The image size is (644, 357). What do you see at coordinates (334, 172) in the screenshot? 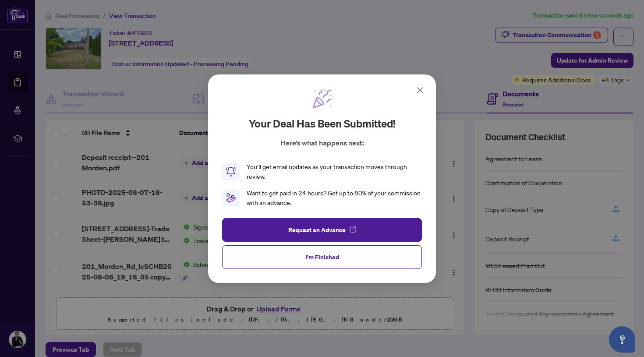
I see `div: You’ll get email updates as your transaction moves through review.` at bounding box center [334, 172].